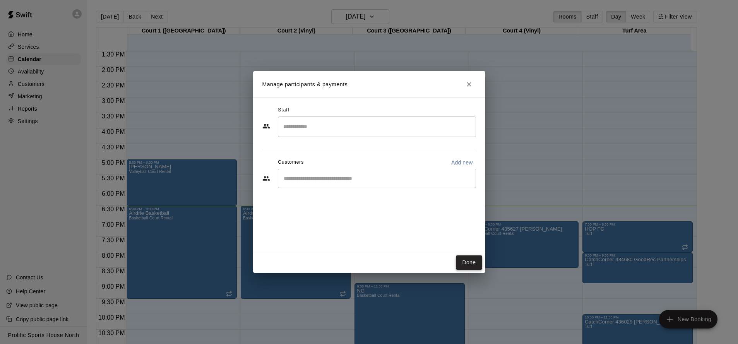 Image resolution: width=738 pixels, height=344 pixels. Describe the element at coordinates (462, 163) in the screenshot. I see `button: Add new` at that location.